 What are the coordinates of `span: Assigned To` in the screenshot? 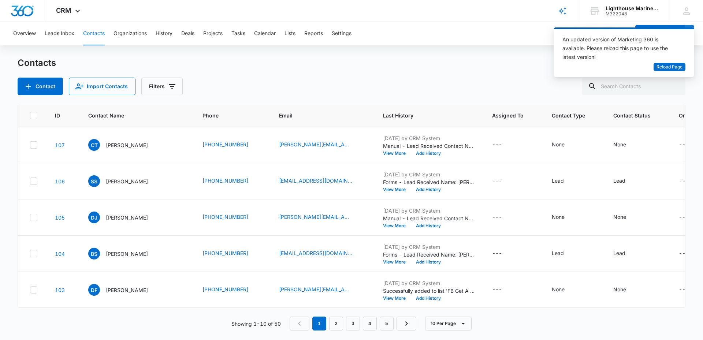 It's located at (508, 115).